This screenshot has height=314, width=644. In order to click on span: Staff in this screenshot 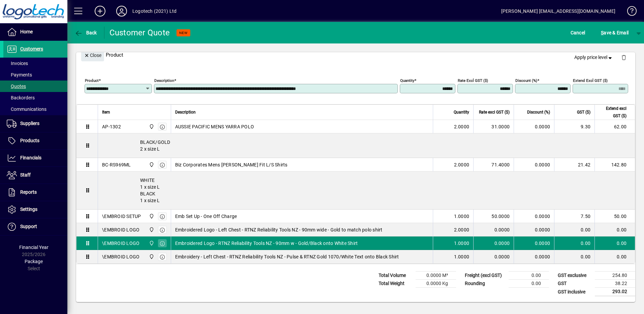, I will do `click(25, 175)`.